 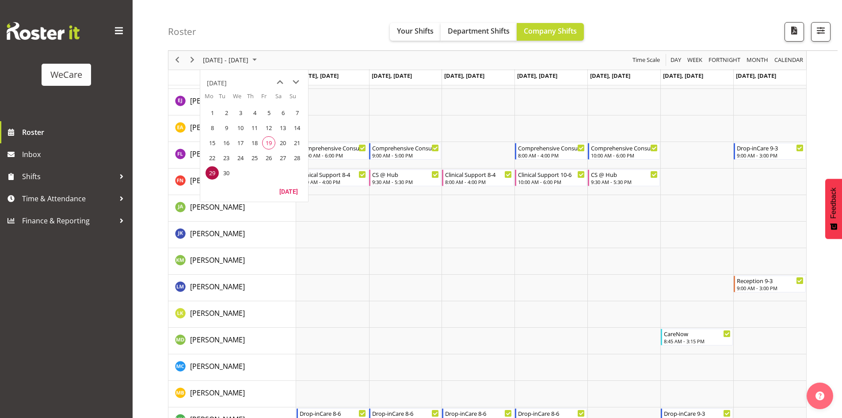 I want to click on div: Firdous Naqvi"s event - Clinical Support 8-4 Begin From Wednesday, October 1, 2025 at 8:00:00 AM ..., so click(x=478, y=178).